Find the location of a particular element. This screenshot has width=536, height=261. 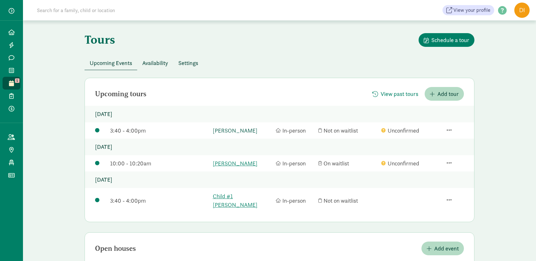

span: Availability is located at coordinates (155, 63).